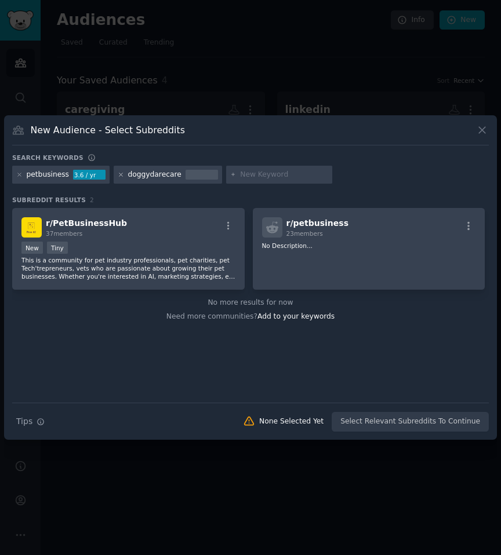  What do you see at coordinates (128, 268) in the screenshot?
I see `p: This is a community for pet industry professionals, pet charities, pet Tech'trepreneurs, vets who...` at bounding box center [128, 268].